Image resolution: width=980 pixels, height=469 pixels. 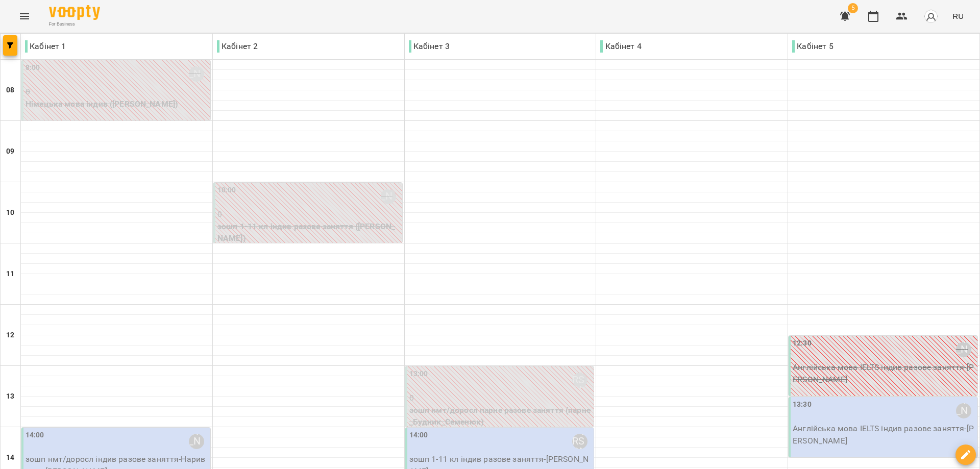 What do you see at coordinates (931, 16) in the screenshot?
I see `img: avatar_s.png` at bounding box center [931, 16].